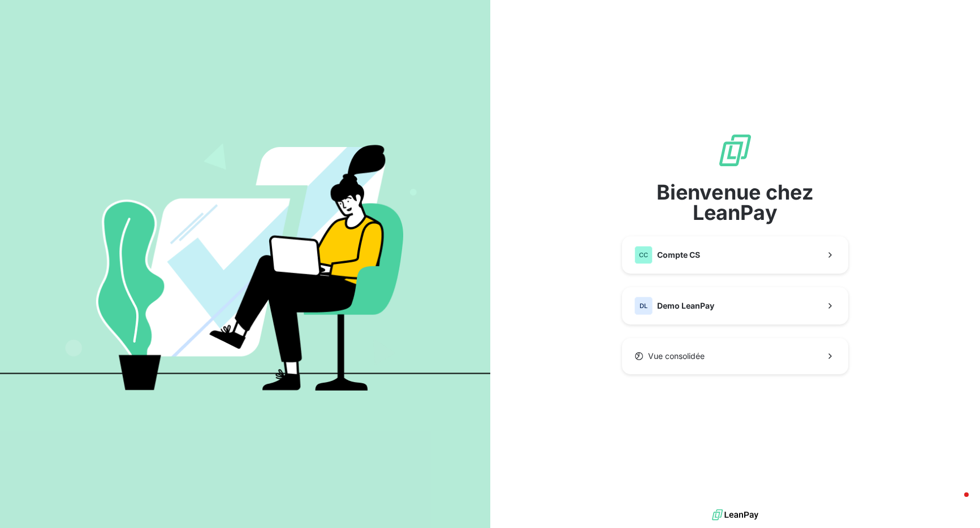 This screenshot has width=980, height=528. Describe the element at coordinates (735, 202) in the screenshot. I see `span: Bienvenue chez LeanPay` at that location.